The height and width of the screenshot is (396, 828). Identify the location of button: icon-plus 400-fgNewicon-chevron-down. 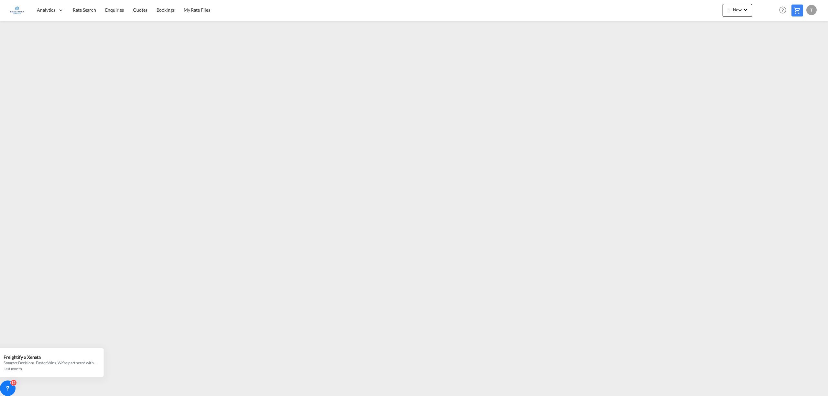
(737, 10).